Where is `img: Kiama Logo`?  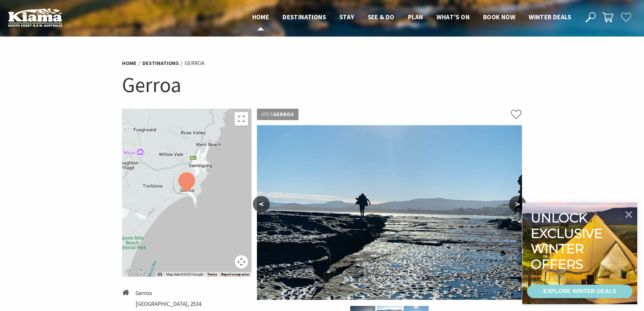 img: Kiama Logo is located at coordinates (35, 17).